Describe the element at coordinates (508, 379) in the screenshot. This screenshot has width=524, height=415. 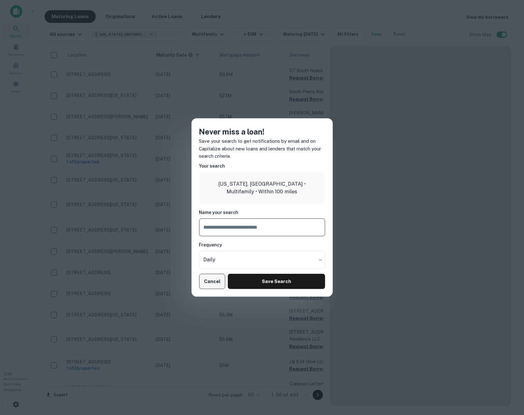
I see `div: Chat Widget` at that location.